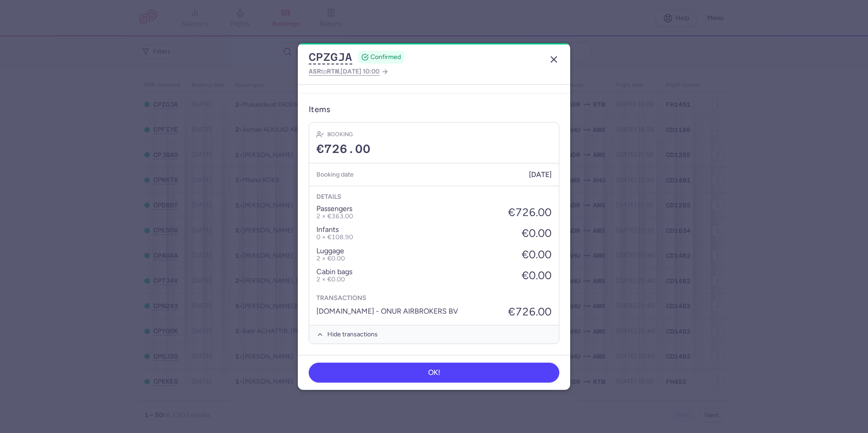 Image resolution: width=868 pixels, height=433 pixels. Describe the element at coordinates (315, 71) in the screenshot. I see `span: ASR` at that location.